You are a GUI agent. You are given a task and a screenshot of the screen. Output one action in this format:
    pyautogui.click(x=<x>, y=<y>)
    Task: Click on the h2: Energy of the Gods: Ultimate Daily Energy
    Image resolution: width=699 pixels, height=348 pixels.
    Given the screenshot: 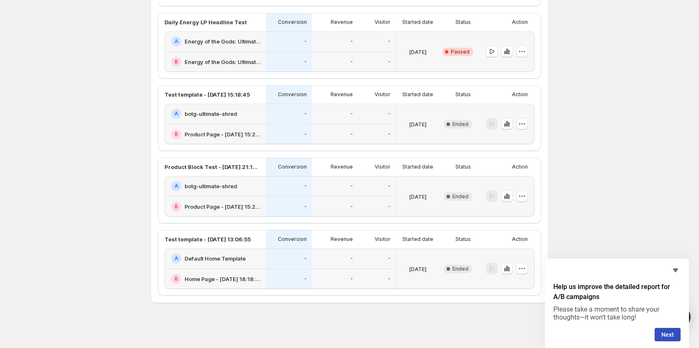 What is the action you would take?
    pyautogui.click(x=223, y=41)
    